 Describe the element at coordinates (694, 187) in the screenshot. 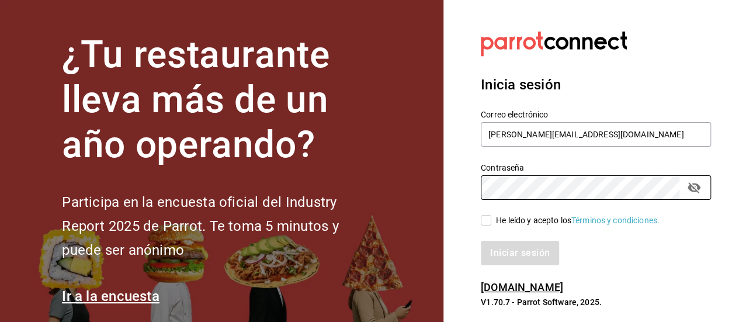

I see `button: passwordField` at that location.